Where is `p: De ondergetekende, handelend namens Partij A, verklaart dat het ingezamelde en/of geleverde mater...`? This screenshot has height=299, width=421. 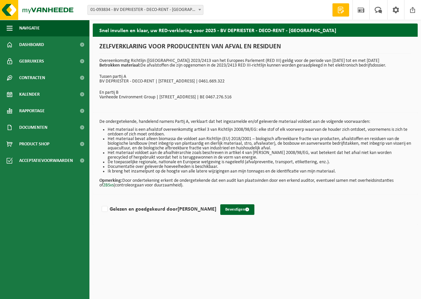 p: De ondergetekende, handelend namens Partij A, verklaart dat het ingezamelde en/of geleverde mater... is located at coordinates (255, 122).